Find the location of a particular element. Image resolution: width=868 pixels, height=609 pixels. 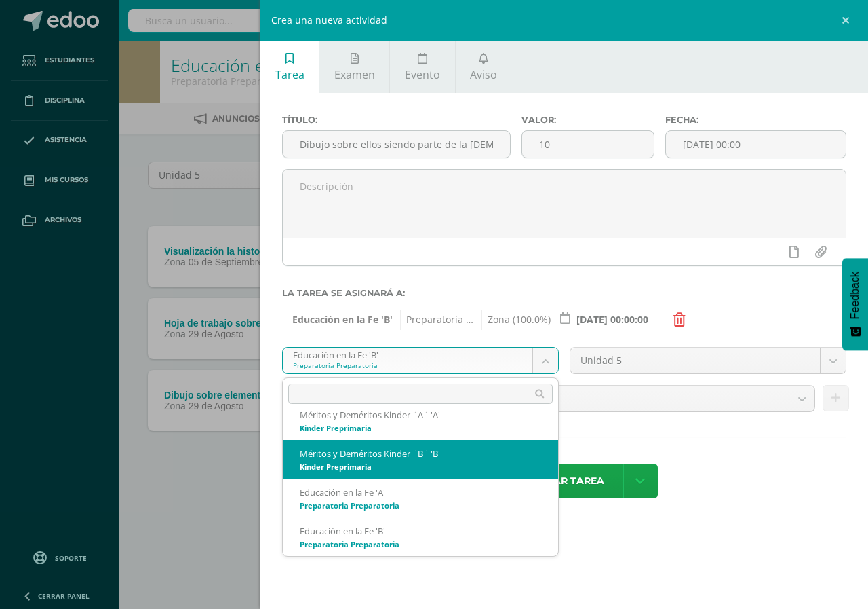

div: Méritos y Deméritos Kinder ¨A¨ 'A' is located at coordinates (420, 414).